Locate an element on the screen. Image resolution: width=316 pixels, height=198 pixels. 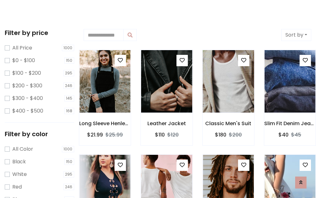
label: Black is located at coordinates (19, 162).